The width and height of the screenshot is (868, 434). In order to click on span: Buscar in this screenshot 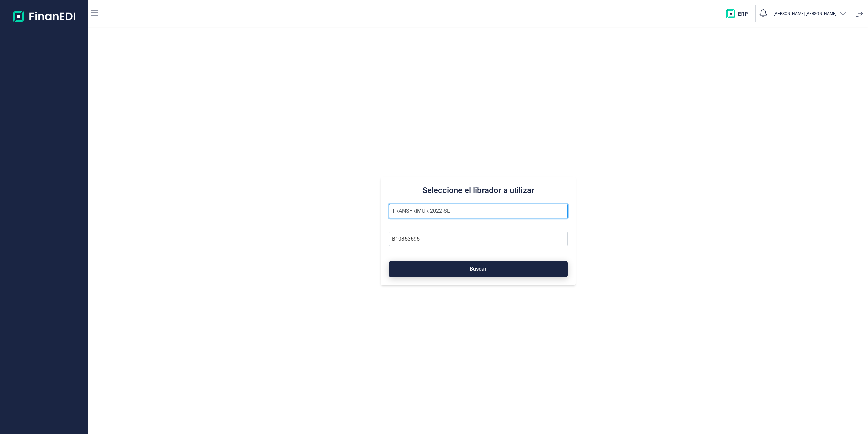, I will do `click(478, 269)`.